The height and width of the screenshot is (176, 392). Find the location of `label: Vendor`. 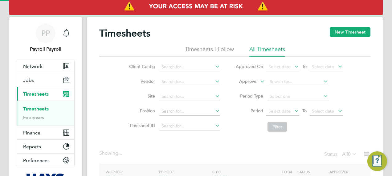

label: Vendor is located at coordinates (141, 81).